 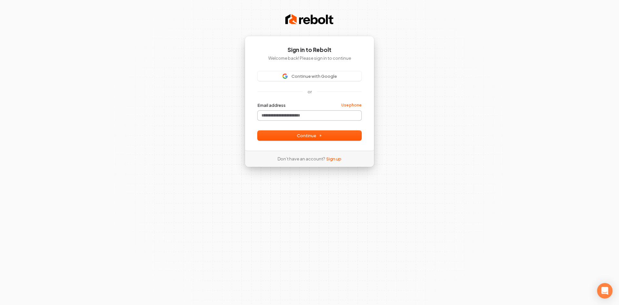 I want to click on span: Don’t have an account?, so click(x=301, y=159).